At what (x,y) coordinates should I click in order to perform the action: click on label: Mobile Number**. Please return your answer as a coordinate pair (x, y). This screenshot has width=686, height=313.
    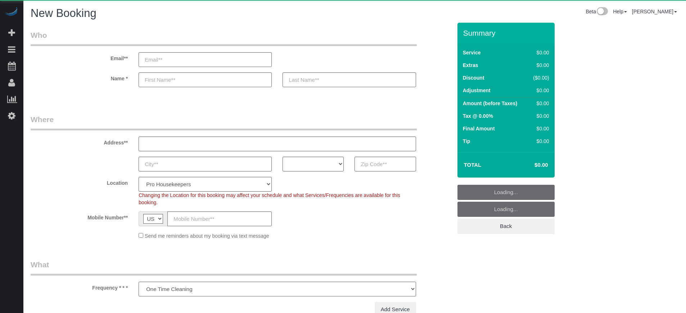
    Looking at the image, I should click on (79, 216).